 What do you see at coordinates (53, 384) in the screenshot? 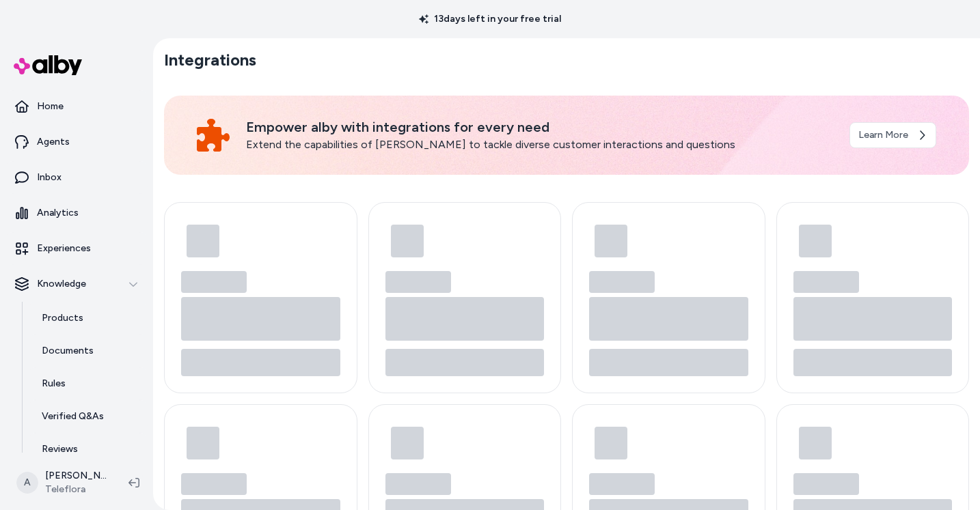
I see `p: Rules` at bounding box center [53, 384].